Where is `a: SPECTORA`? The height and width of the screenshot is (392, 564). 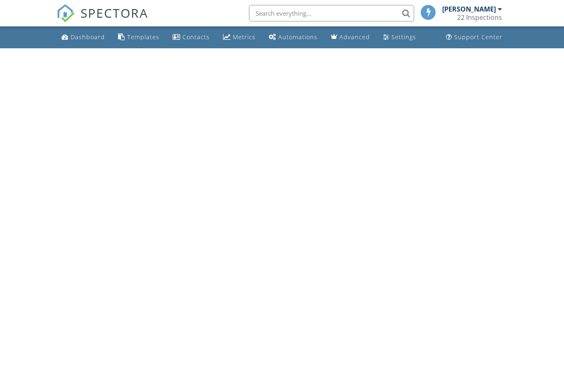
a: SPECTORA is located at coordinates (103, 20).